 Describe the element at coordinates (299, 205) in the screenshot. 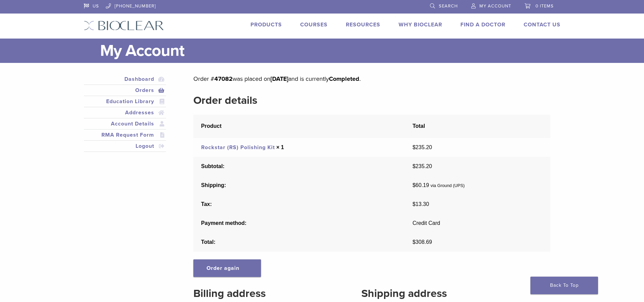

I see `th: Tax:` at that location.